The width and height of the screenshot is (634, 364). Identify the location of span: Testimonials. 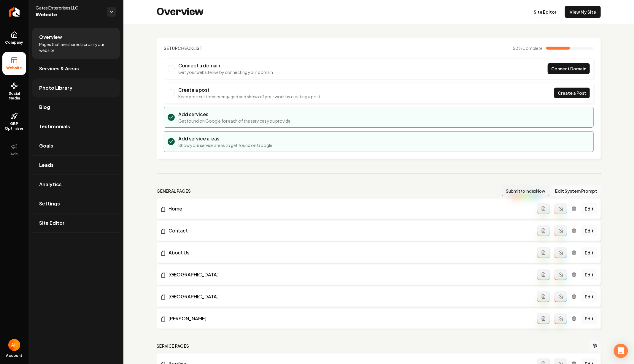
(55, 127).